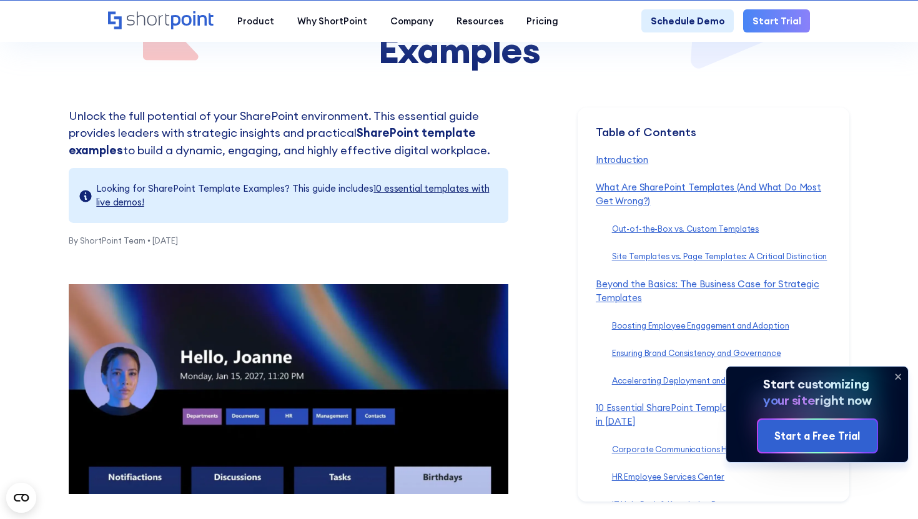 Image resolution: width=918 pixels, height=519 pixels. I want to click on a: HR Employee Services Center‍, so click(669, 477).